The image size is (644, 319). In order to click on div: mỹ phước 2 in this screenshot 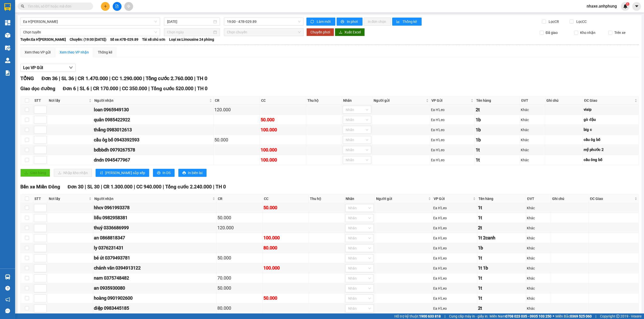, I will do `click(610, 150)`.